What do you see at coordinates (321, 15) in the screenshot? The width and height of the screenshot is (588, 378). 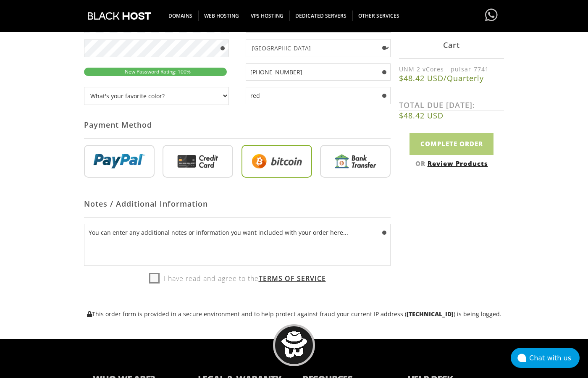 I see `span: DEDICATED SERVERS` at bounding box center [321, 15].